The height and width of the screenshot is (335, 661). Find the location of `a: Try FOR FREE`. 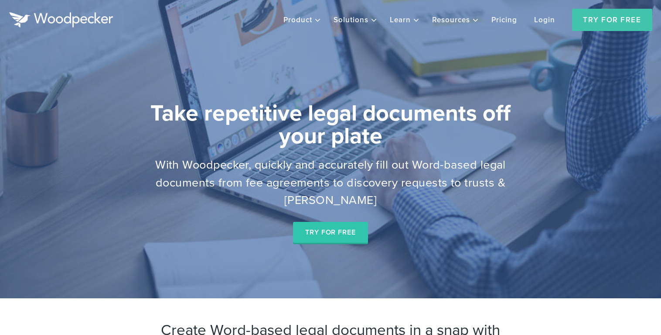

a: Try FOR FREE is located at coordinates (331, 232).